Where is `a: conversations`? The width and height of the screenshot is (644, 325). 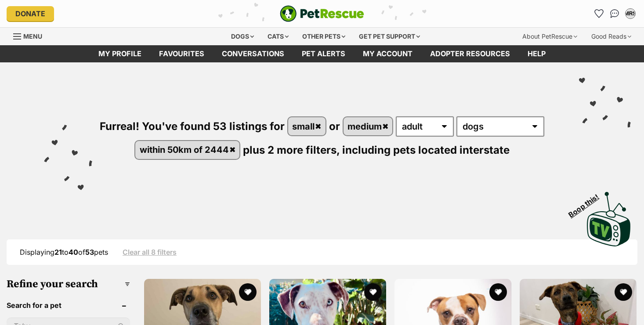
a: conversations is located at coordinates (253, 54).